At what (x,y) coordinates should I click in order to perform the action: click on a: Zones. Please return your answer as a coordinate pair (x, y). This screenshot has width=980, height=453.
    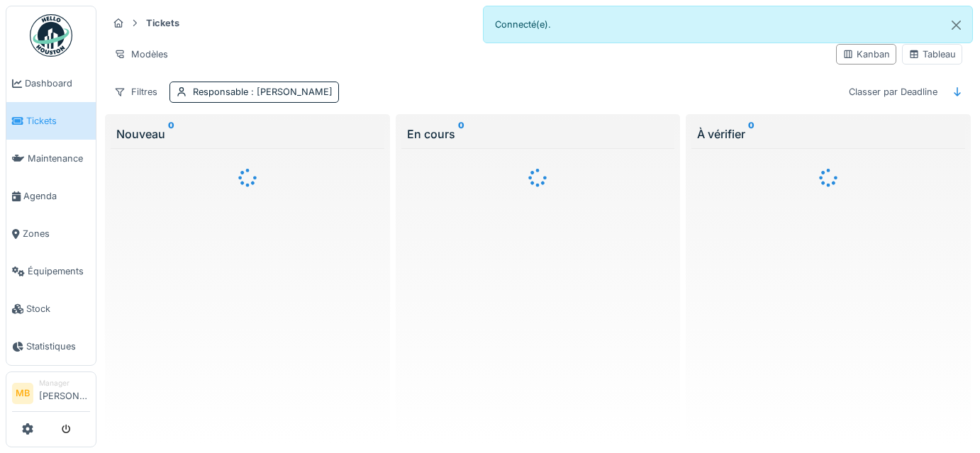
    Looking at the image, I should click on (51, 233).